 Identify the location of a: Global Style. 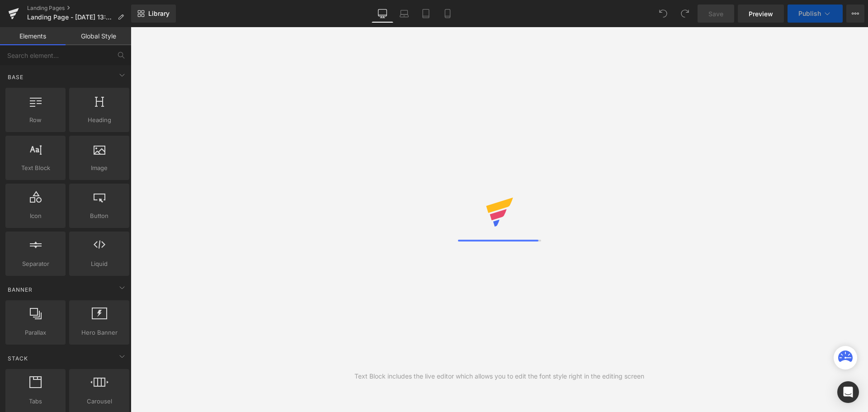
(98, 36).